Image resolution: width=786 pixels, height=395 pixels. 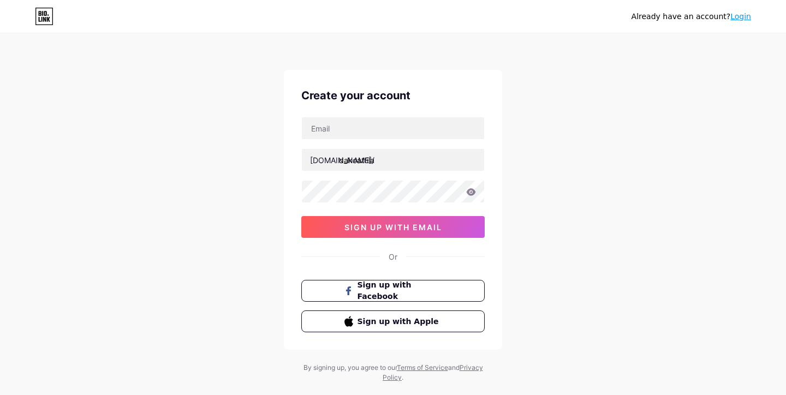 What do you see at coordinates (393, 227) in the screenshot?
I see `button: sign up with email` at bounding box center [393, 227].